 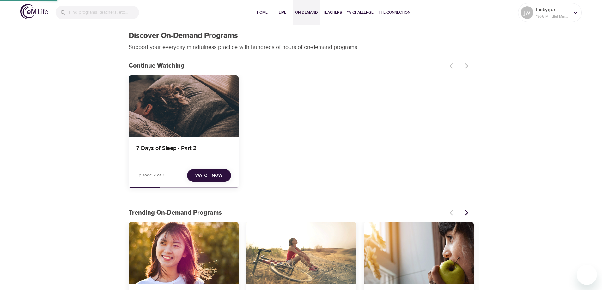 I want to click on button: Mindful Eating: A Path to Well-being, so click(x=419, y=253).